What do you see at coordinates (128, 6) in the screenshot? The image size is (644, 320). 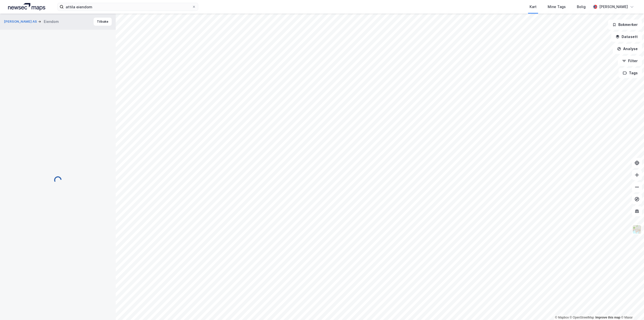 I see `input: Søk på adresse, matrikkel, gårdeiere, leietakere eller personer` at bounding box center [128, 6].